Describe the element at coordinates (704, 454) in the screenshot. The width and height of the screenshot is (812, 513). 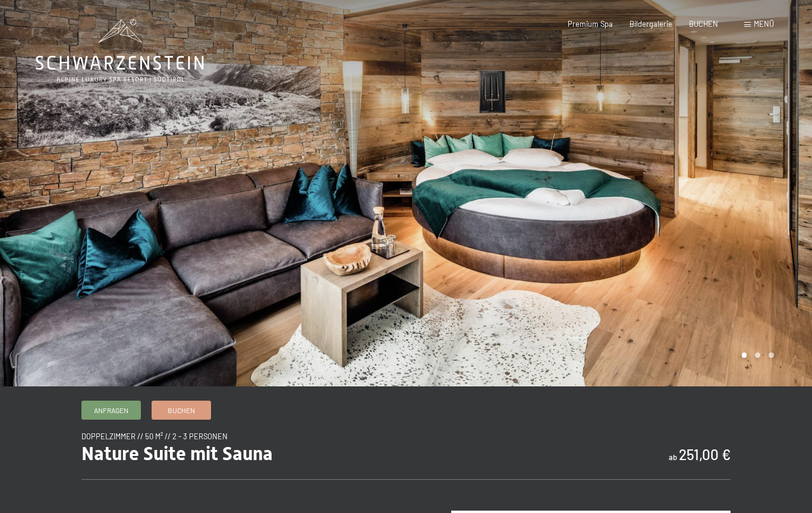
I see `b: 251,00 €` at that location.